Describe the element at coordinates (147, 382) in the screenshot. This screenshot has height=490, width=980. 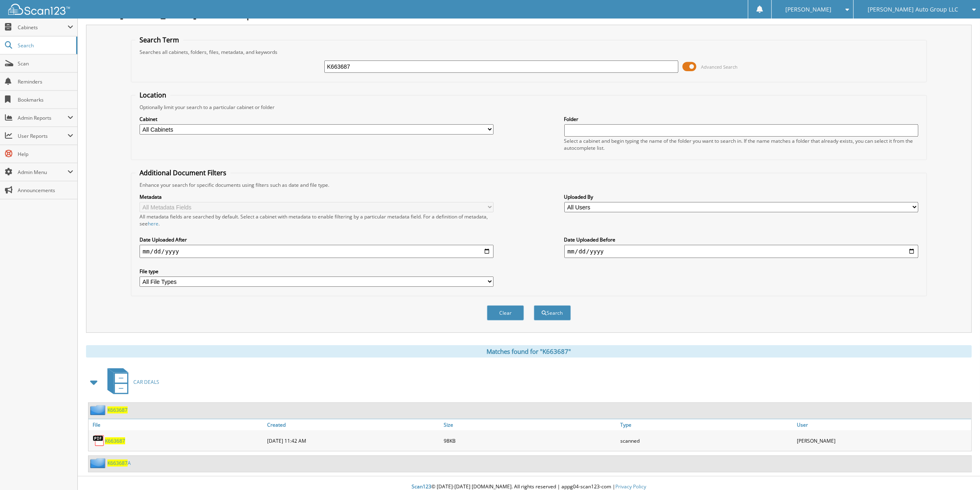
I see `span: CAR DEALS` at that location.